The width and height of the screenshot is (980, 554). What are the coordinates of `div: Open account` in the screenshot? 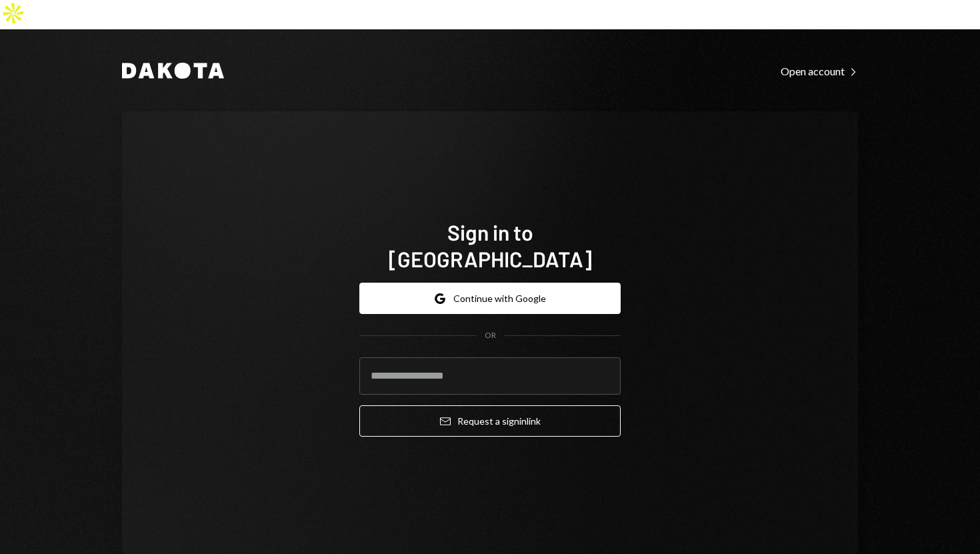 It's located at (820, 72).